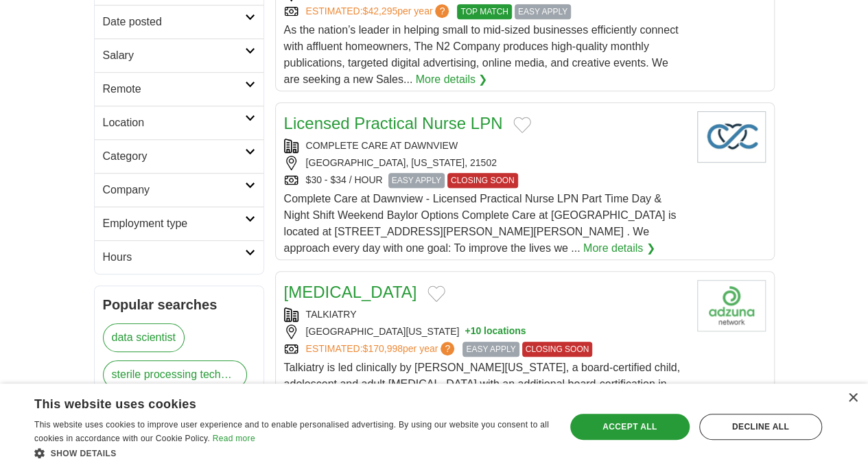 This screenshot has width=868, height=470. I want to click on a: ESTIMATED:$170,998per year?, so click(382, 349).